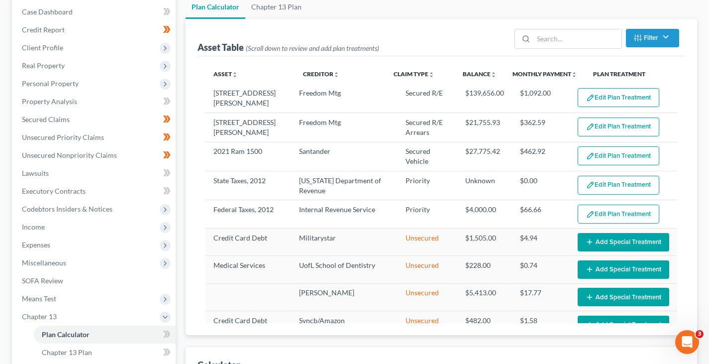 The width and height of the screenshot is (709, 364). Describe the element at coordinates (69, 155) in the screenshot. I see `span: Unsecured Nonpriority Claims` at that location.